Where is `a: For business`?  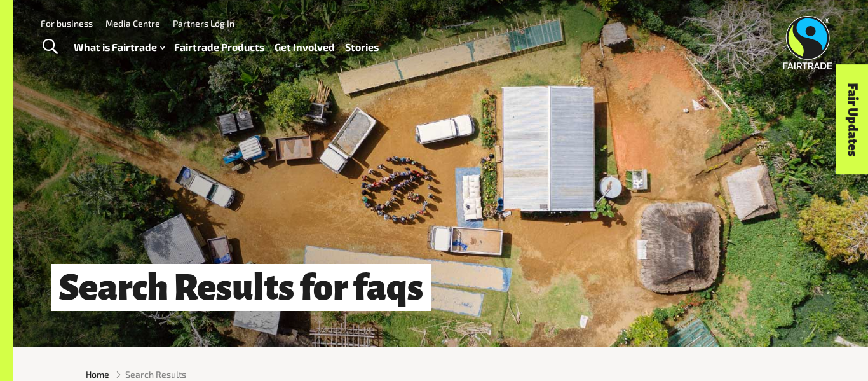
a: For business is located at coordinates (67, 23).